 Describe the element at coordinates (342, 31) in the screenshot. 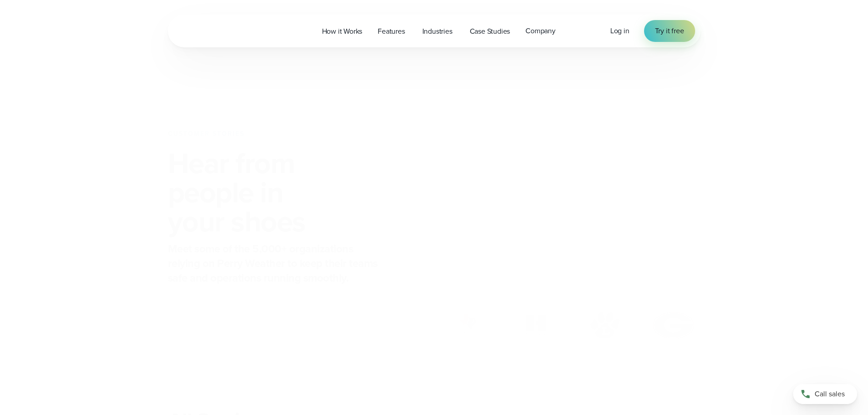

I see `a: How it Works` at that location.